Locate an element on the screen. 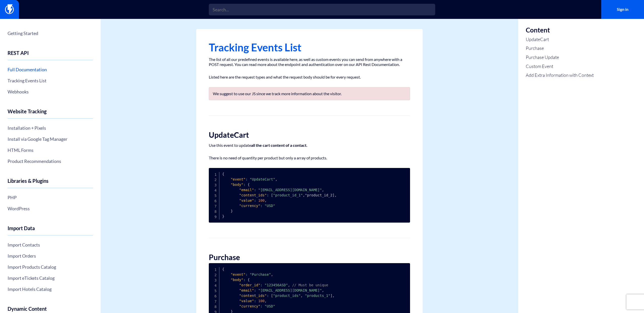 This screenshot has height=313, width=644. span: "product_ids" is located at coordinates (287, 296).